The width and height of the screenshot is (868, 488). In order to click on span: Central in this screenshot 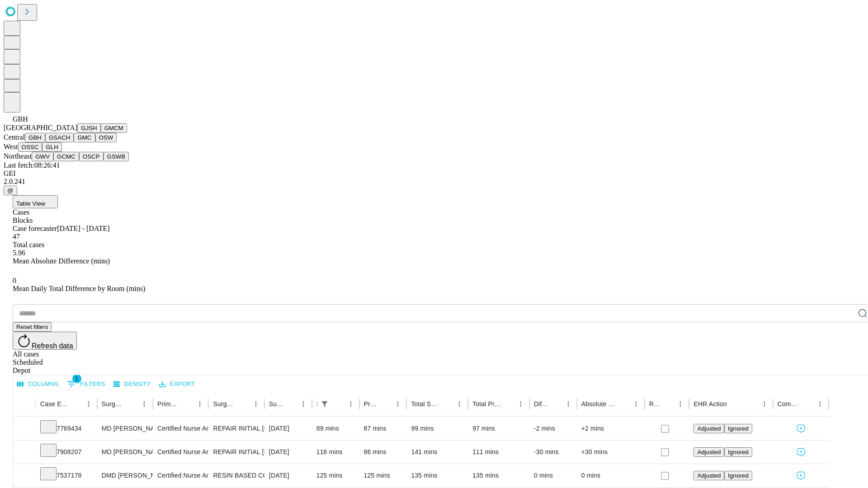, I will do `click(14, 137)`.